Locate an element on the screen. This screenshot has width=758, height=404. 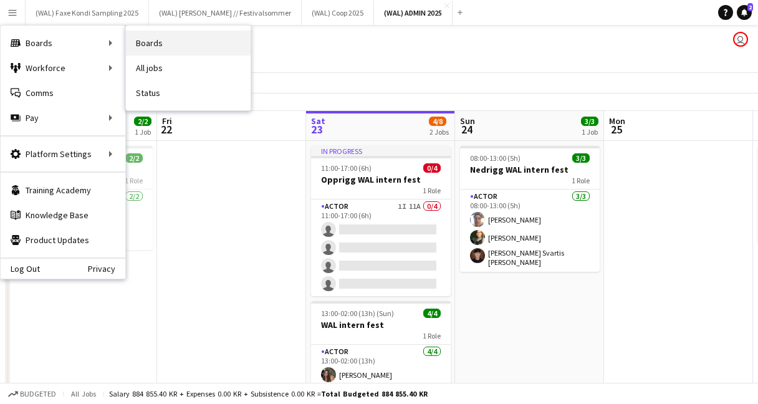
span: 22 is located at coordinates (166, 129).